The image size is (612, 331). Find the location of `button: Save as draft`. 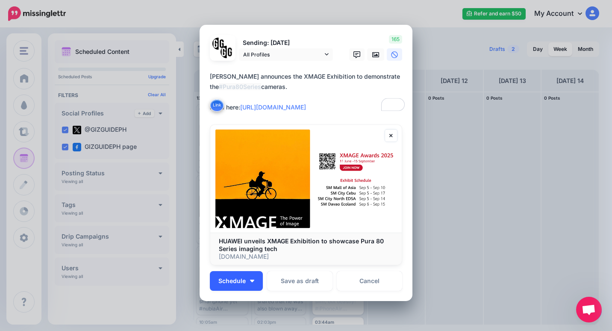

button: Save as draft is located at coordinates (300, 281).